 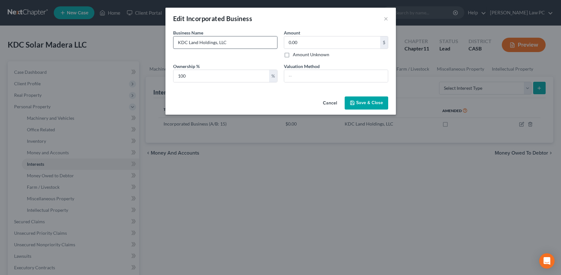 I want to click on button: Cancel, so click(x=330, y=104).